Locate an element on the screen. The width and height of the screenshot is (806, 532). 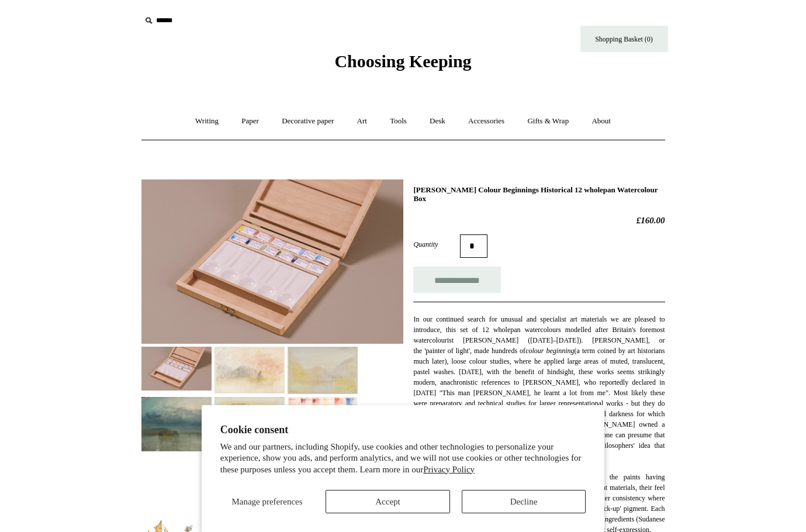
label: Quantity is located at coordinates (436, 244).